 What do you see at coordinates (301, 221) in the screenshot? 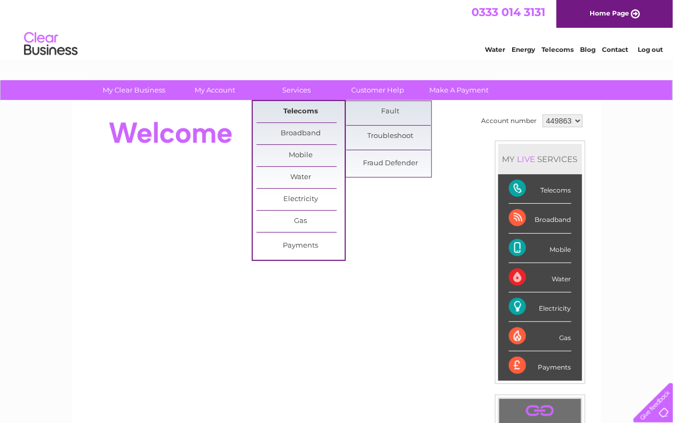
I see `a: Gas` at bounding box center [301, 221].